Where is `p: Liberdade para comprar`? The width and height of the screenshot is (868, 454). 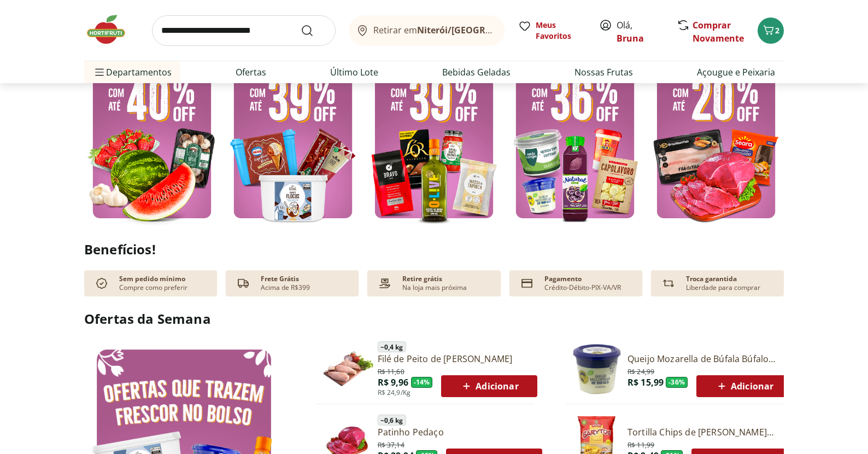
p: Liberdade para comprar is located at coordinates (723, 288).